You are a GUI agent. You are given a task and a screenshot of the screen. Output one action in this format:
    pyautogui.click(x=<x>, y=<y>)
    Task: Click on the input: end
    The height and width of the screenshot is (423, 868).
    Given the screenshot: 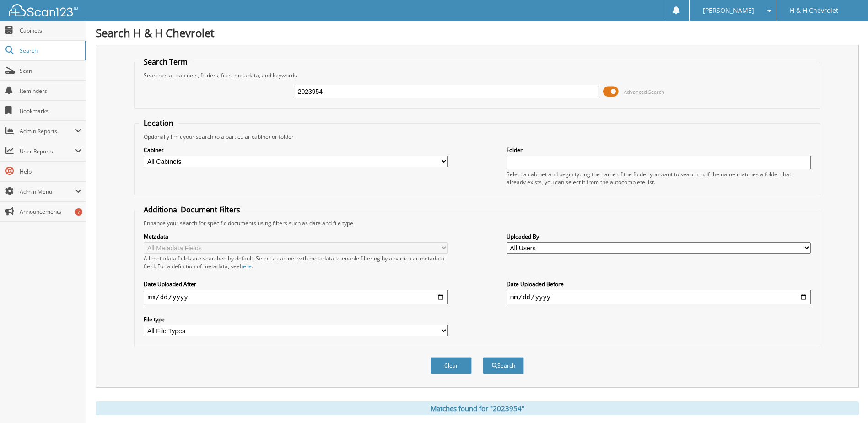 What is the action you would take?
    pyautogui.click(x=659, y=297)
    